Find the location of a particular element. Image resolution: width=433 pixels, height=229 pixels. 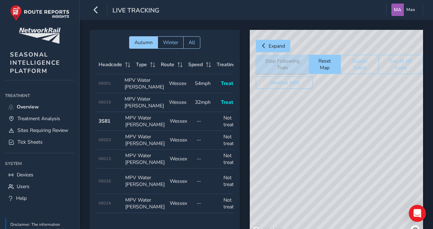

span: Winter is located at coordinates (170, 42).